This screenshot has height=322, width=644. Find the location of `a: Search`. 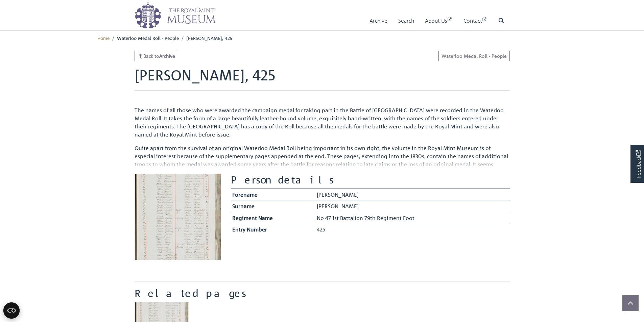

a: Search is located at coordinates (406, 21).